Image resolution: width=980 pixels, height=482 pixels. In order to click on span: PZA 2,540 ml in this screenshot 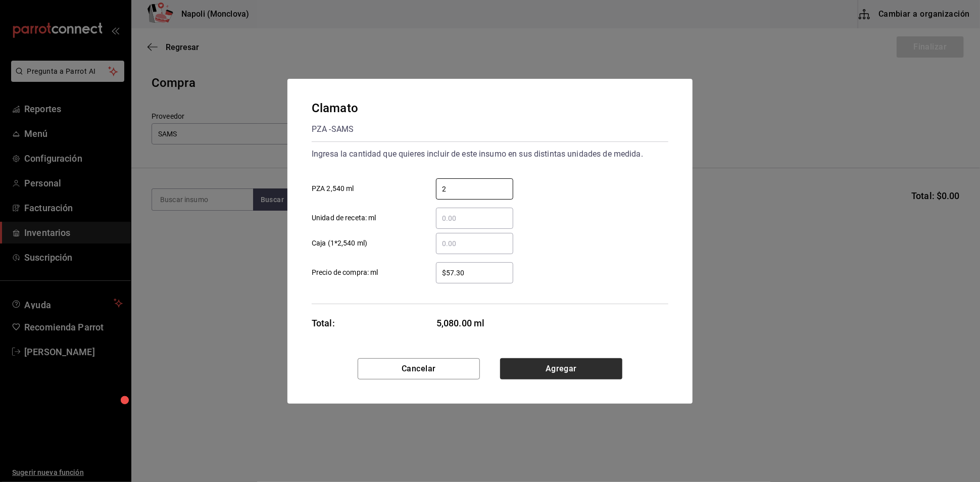, I will do `click(333, 188)`.